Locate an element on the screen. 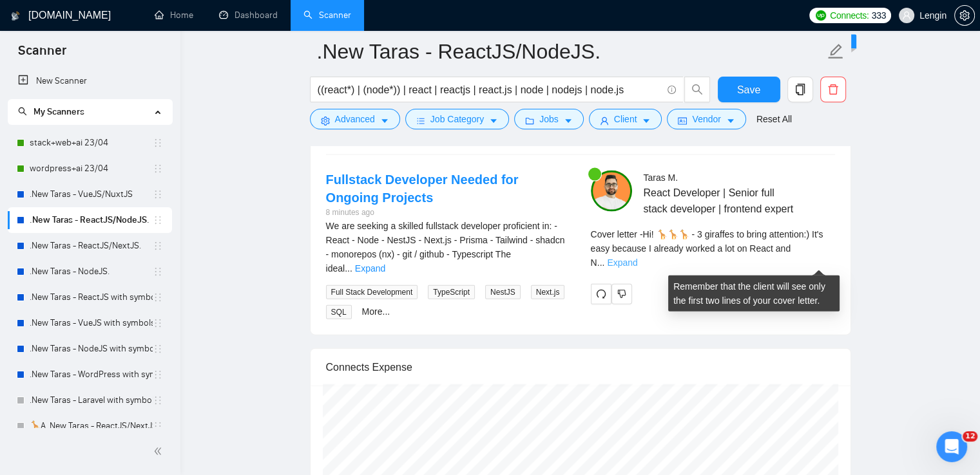 This screenshot has width=980, height=475. a: .New Taras - ReactJS/NextJS. is located at coordinates (91, 246).